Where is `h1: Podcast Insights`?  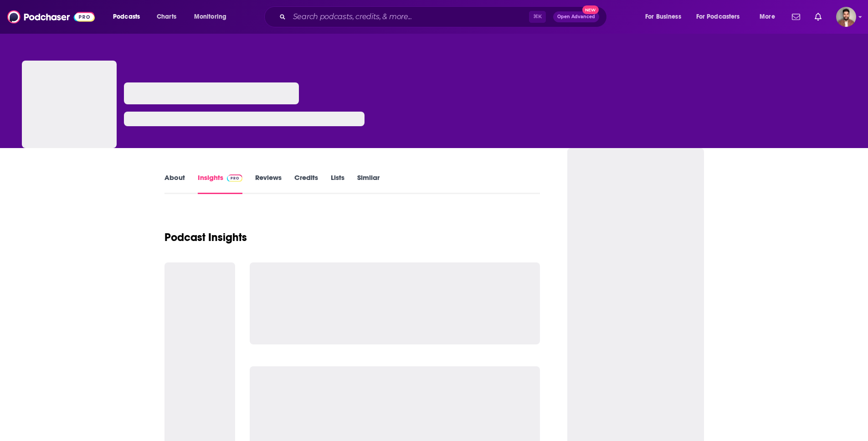
h1: Podcast Insights is located at coordinates (206, 237).